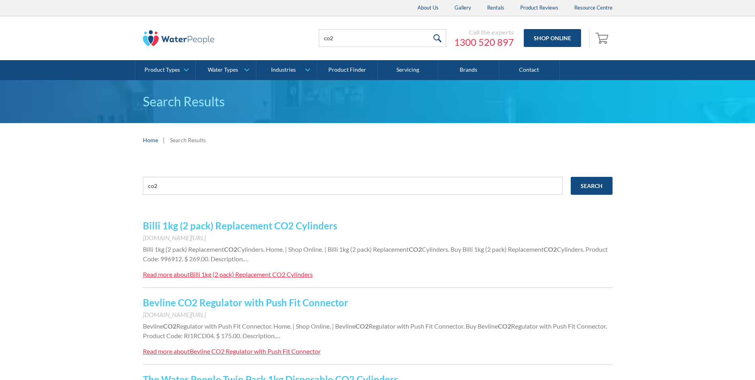  Describe the element at coordinates (183, 249) in the screenshot. I see `span: Billi 1kg (2 pack) Replacement` at that location.